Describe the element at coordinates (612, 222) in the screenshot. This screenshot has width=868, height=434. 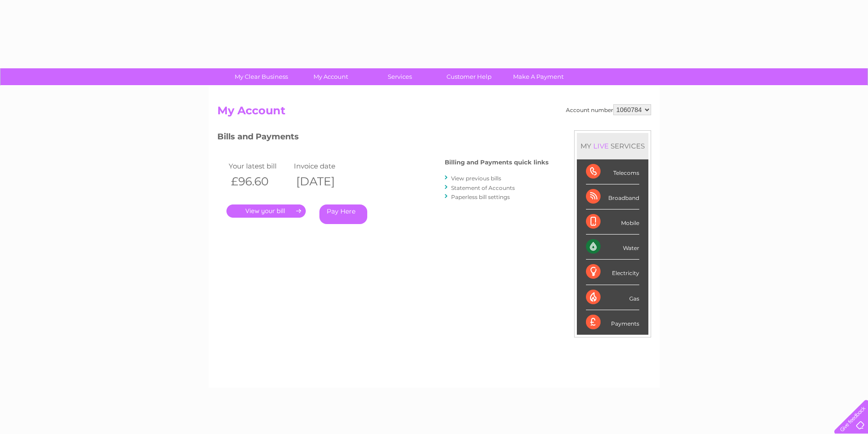
I see `div: Mobile` at that location.